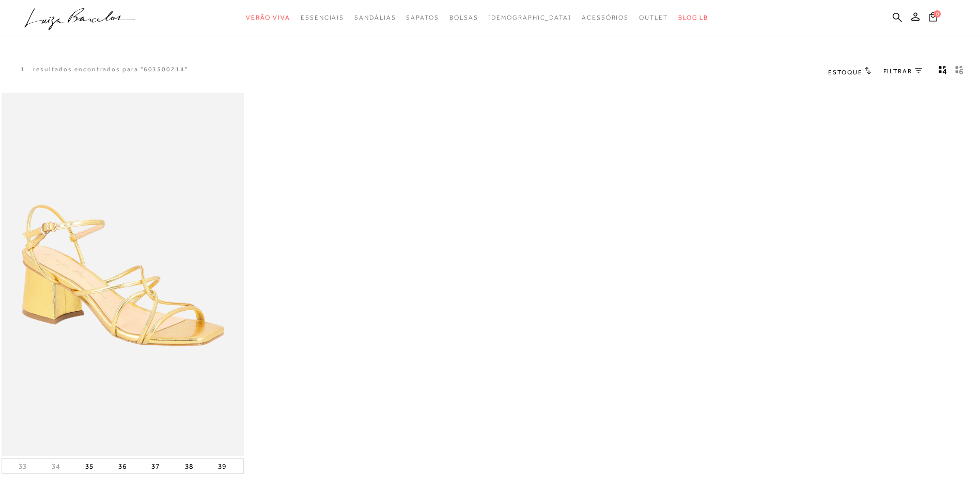 This screenshot has height=477, width=980. I want to click on resultados encontrados para "603300214", so click(110, 69).